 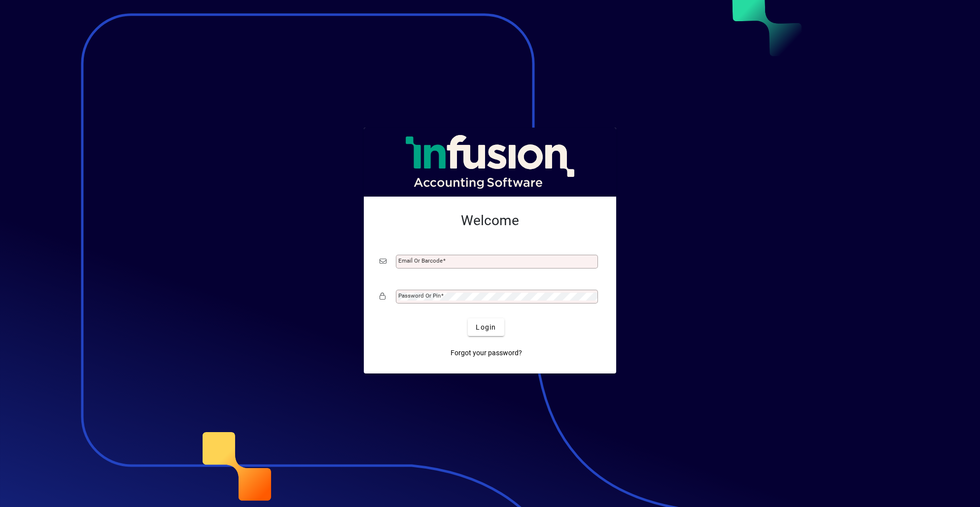 I want to click on span: Forgot your password?, so click(x=486, y=353).